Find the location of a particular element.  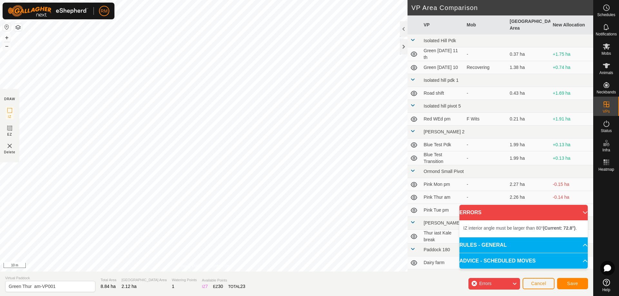

p-accordion-header: RULES - GENERAL is located at coordinates (523, 245).